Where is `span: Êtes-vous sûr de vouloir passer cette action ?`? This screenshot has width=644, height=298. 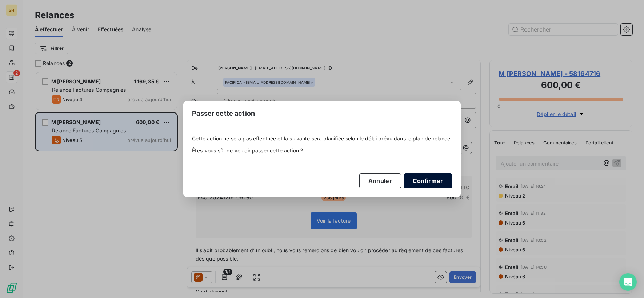 span: Êtes-vous sûr de vouloir passer cette action ? is located at coordinates (322, 151).